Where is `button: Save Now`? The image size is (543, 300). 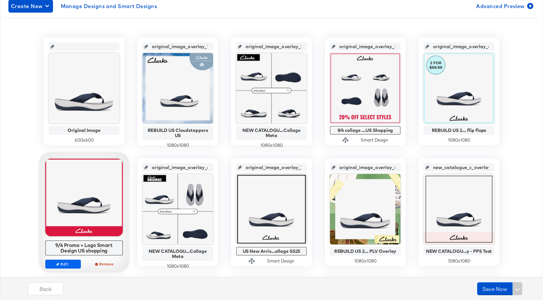
button: Save Now is located at coordinates (495, 289).